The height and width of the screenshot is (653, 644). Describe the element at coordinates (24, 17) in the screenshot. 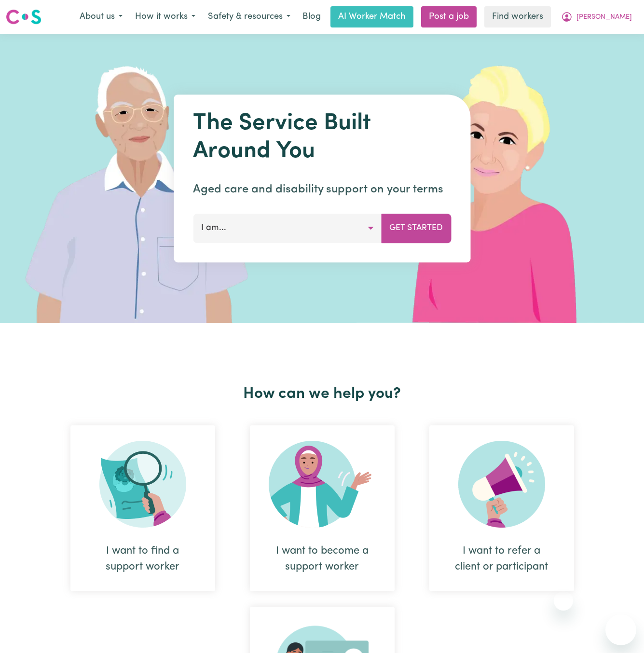

I see `img: Careseekers logo` at that location.